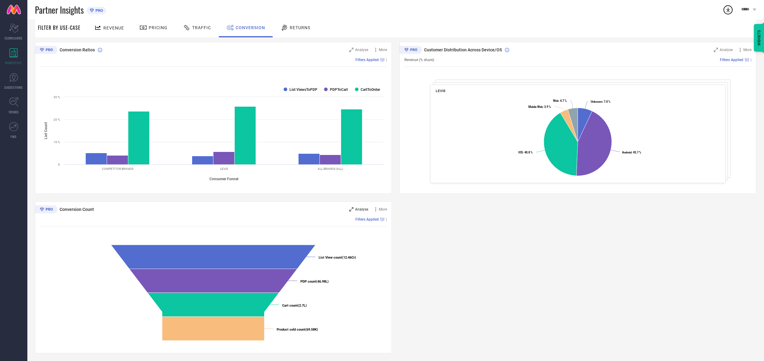 The width and height of the screenshot is (764, 361). I want to click on text: : 7.0 %, so click(601, 102).